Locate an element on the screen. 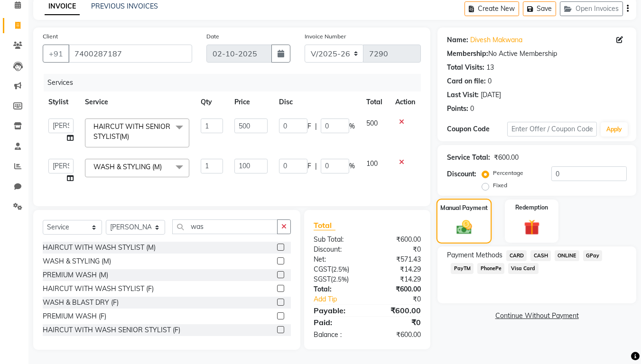 This screenshot has width=641, height=364. th: Price is located at coordinates (250, 102).